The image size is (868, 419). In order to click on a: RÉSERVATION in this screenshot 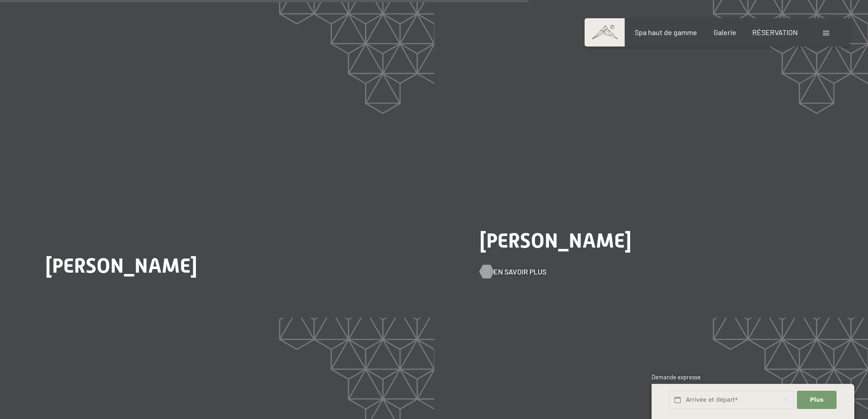, I will do `click(775, 32)`.